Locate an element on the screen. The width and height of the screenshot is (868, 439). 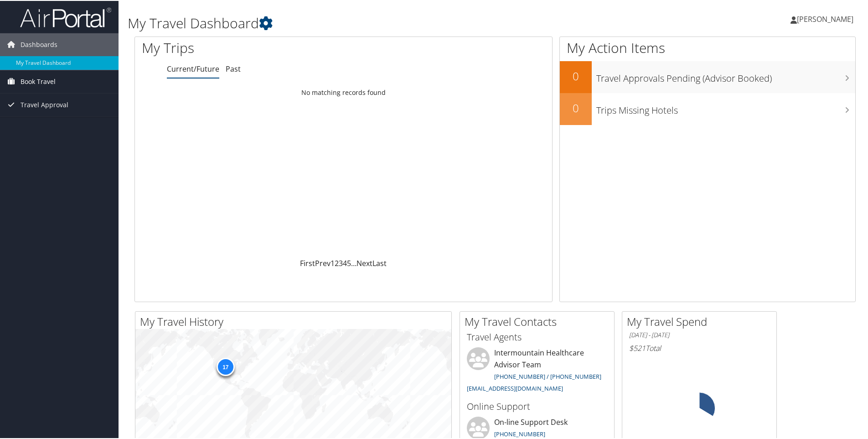
h2: My Travel Contacts is located at coordinates (539, 321).